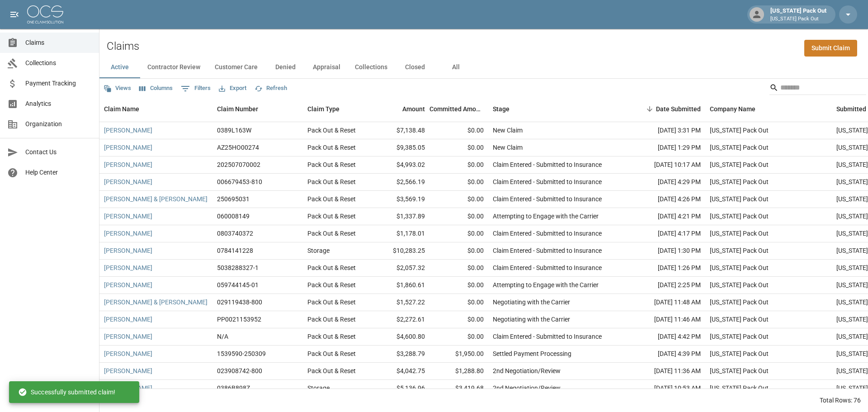  I want to click on div: $3,288.79, so click(400, 355).